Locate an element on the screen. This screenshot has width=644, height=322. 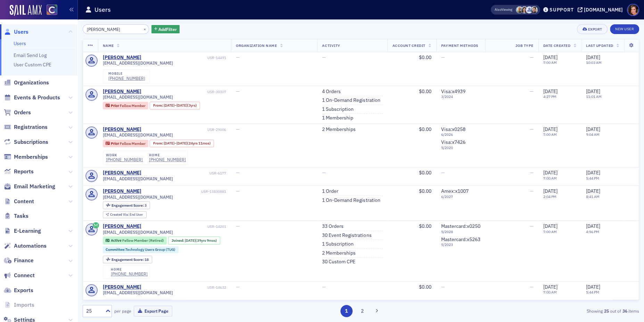
a: Events & Products is located at coordinates (32, 98).